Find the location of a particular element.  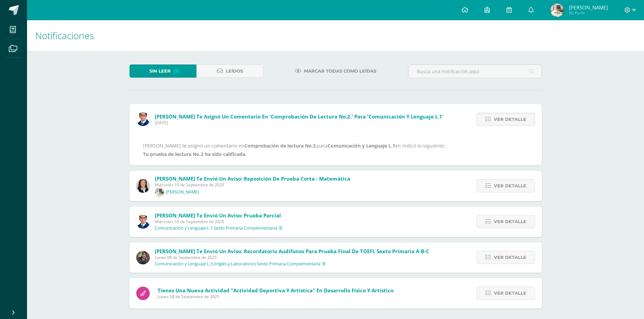

a: Sin leer(5) is located at coordinates (163, 71).